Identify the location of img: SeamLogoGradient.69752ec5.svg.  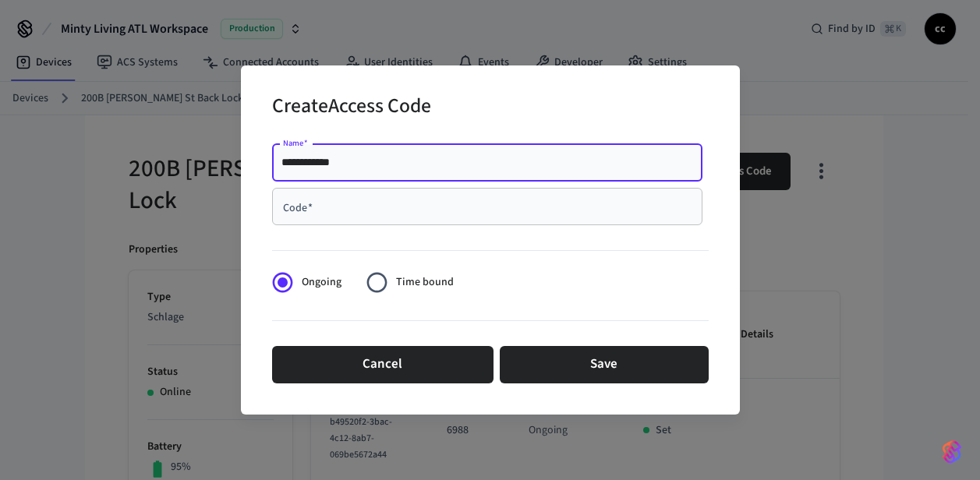
(951, 452).